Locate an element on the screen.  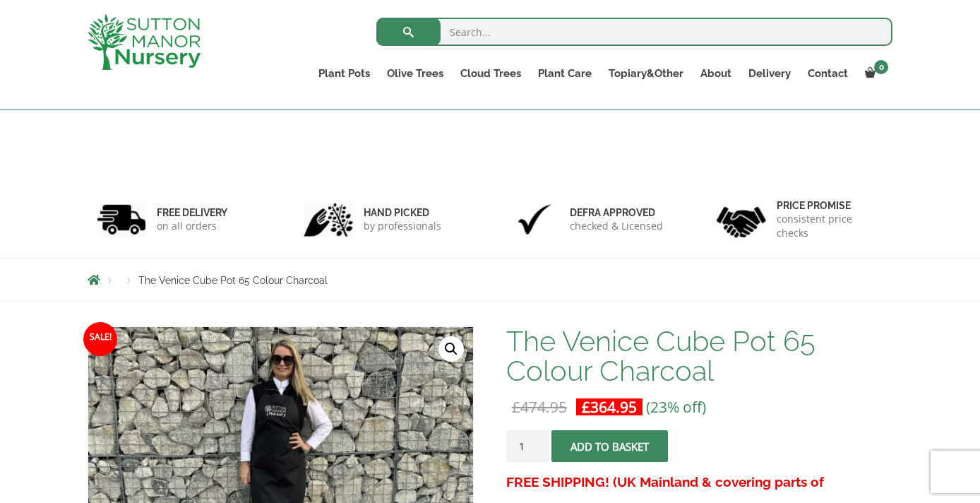
img: logo is located at coordinates (144, 42).